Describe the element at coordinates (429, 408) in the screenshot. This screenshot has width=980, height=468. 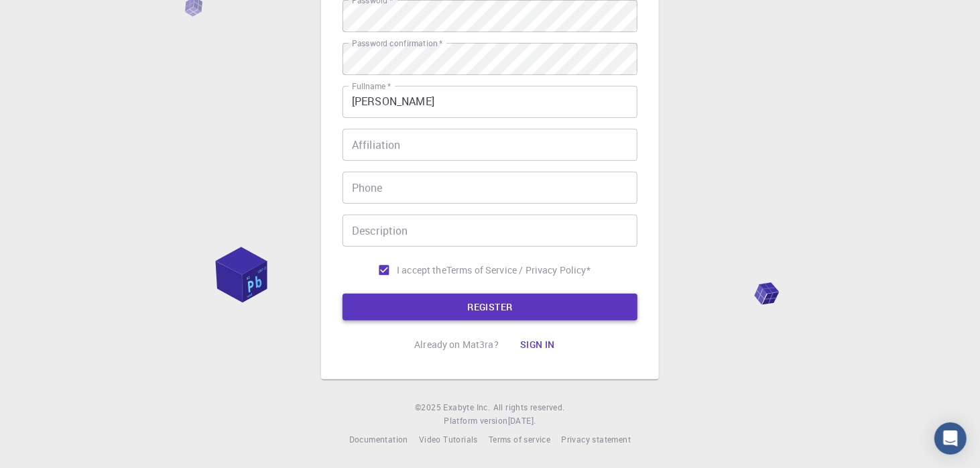
I see `span: © 2025` at that location.